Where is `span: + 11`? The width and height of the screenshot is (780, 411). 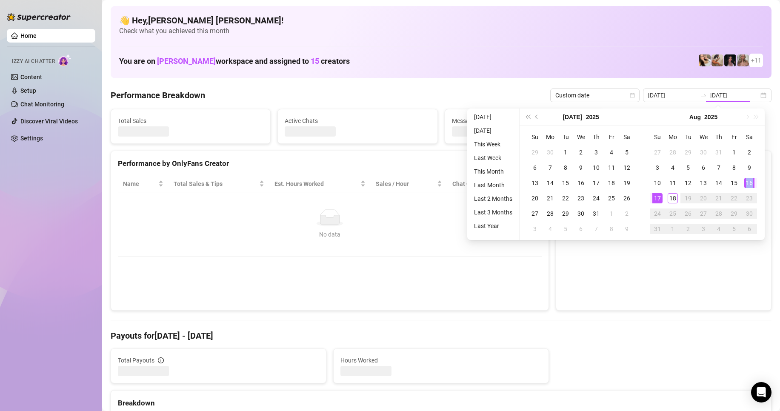 span: + 11 is located at coordinates (756, 60).